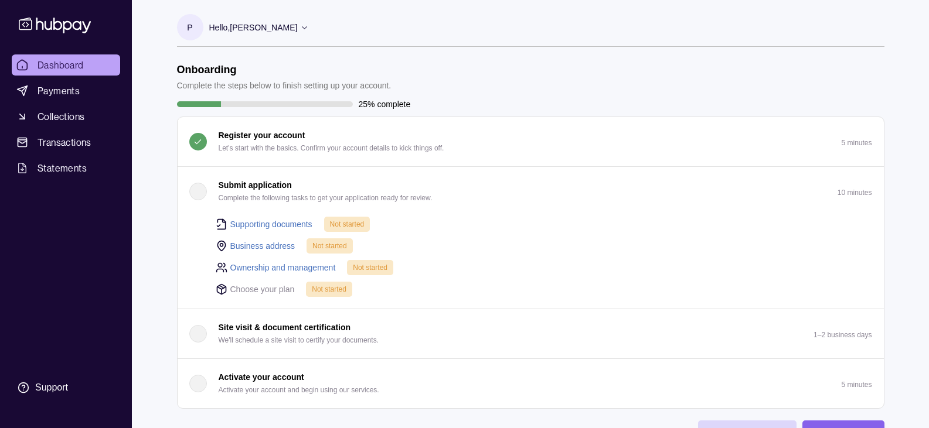 The height and width of the screenshot is (428, 929). I want to click on p: Activate your account, so click(261, 377).